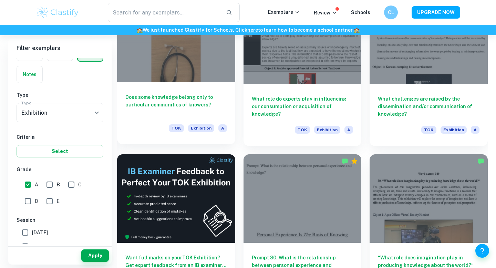 The image size is (496, 268). Describe the element at coordinates (60, 169) in the screenshot. I see `h6: Grade` at that location.